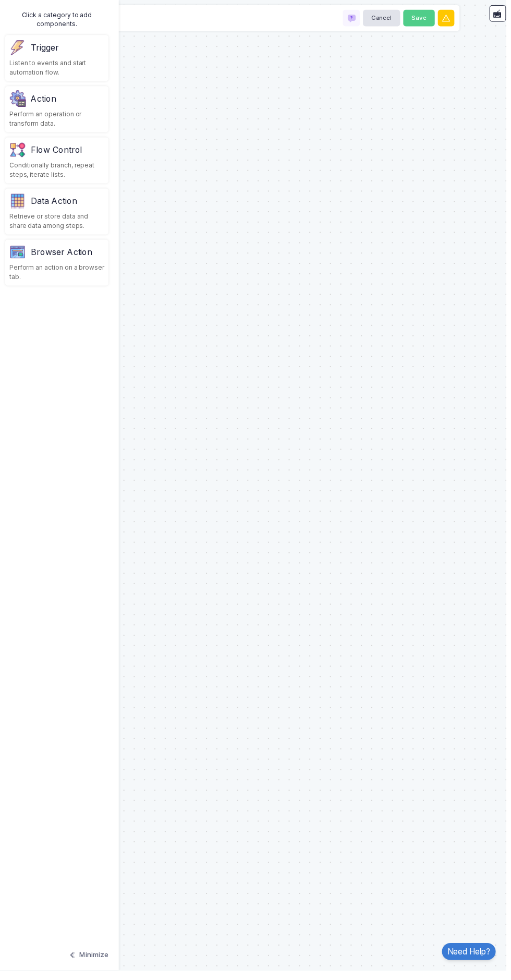 The width and height of the screenshot is (511, 980). Describe the element at coordinates (57, 120) in the screenshot. I see `div: Perform an operation or transform data.` at that location.